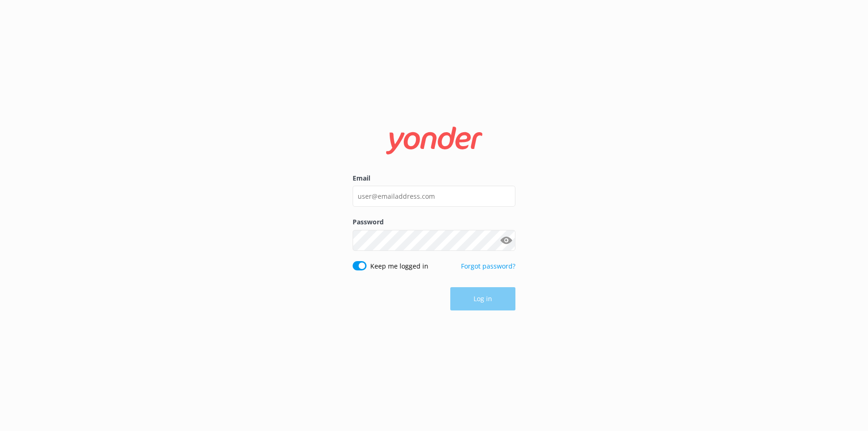 This screenshot has height=431, width=868. I want to click on a: Forgot password?, so click(488, 266).